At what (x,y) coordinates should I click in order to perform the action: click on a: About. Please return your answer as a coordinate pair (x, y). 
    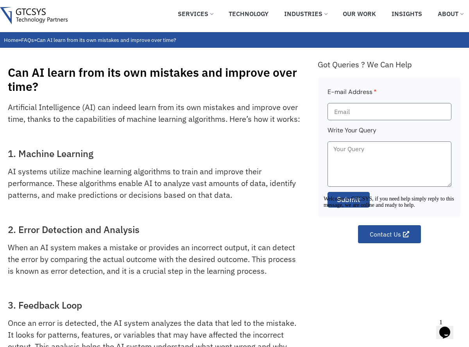
    Looking at the image, I should click on (451, 14).